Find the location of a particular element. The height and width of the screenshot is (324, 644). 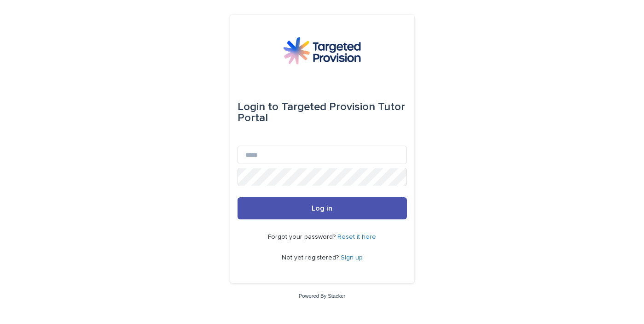

button: Log in is located at coordinates (322, 208).